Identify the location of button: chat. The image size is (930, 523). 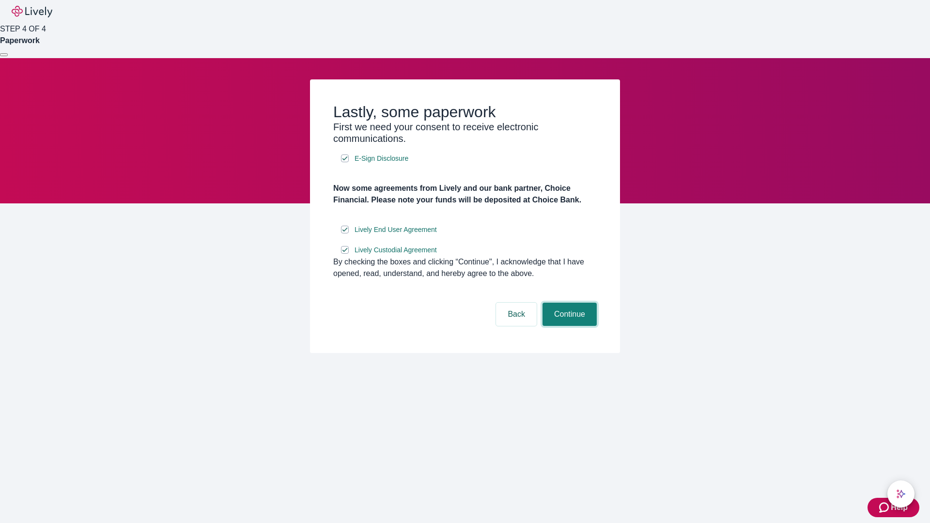
(901, 494).